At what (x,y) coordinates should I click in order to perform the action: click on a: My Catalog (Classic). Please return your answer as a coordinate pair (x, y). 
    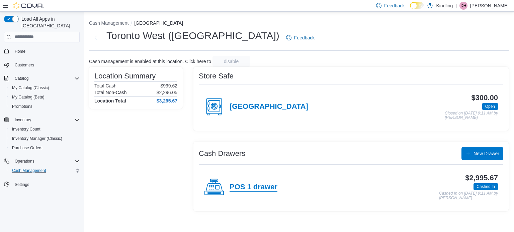
    Looking at the image, I should click on (30, 88).